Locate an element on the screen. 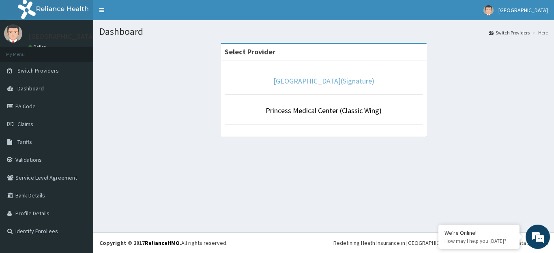  li: Here is located at coordinates (539, 32).